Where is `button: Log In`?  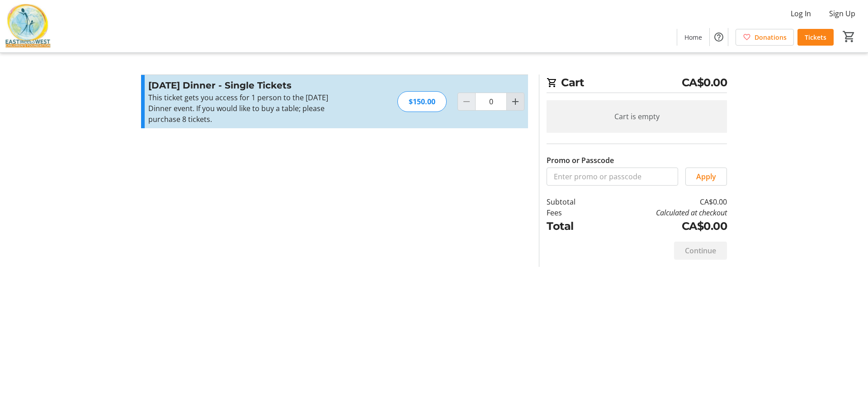
button: Log In is located at coordinates (801, 14).